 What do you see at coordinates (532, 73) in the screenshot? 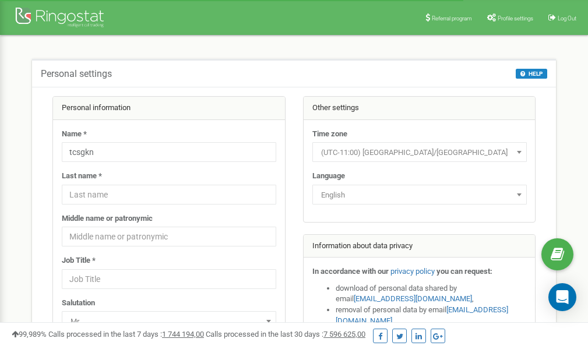
I see `button: HELP` at bounding box center [532, 73].